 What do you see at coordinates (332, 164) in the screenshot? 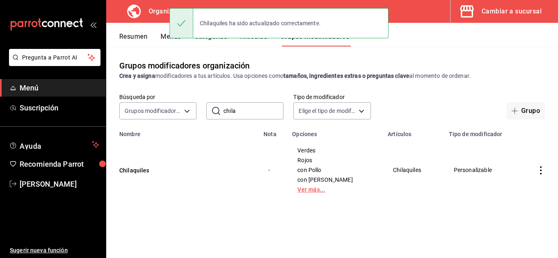
I see `table: simple table` at bounding box center [332, 164].